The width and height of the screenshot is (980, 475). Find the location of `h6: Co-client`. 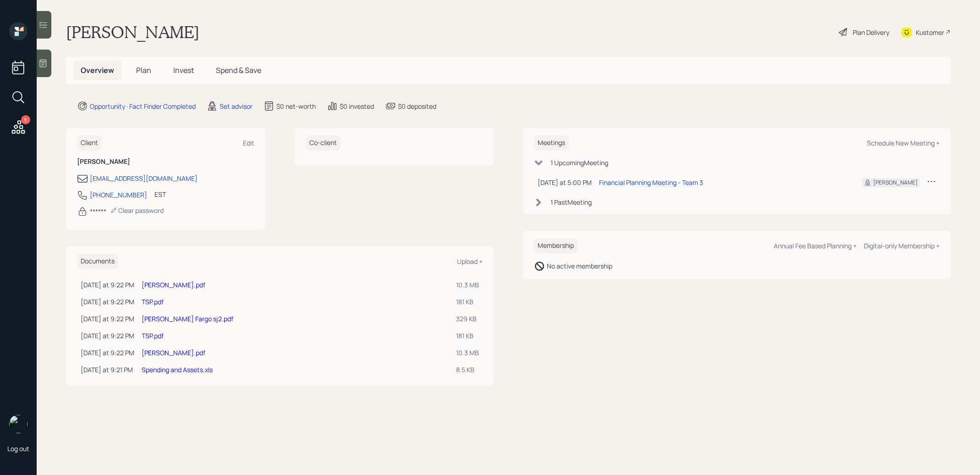

h6: Co-client is located at coordinates (323, 142).